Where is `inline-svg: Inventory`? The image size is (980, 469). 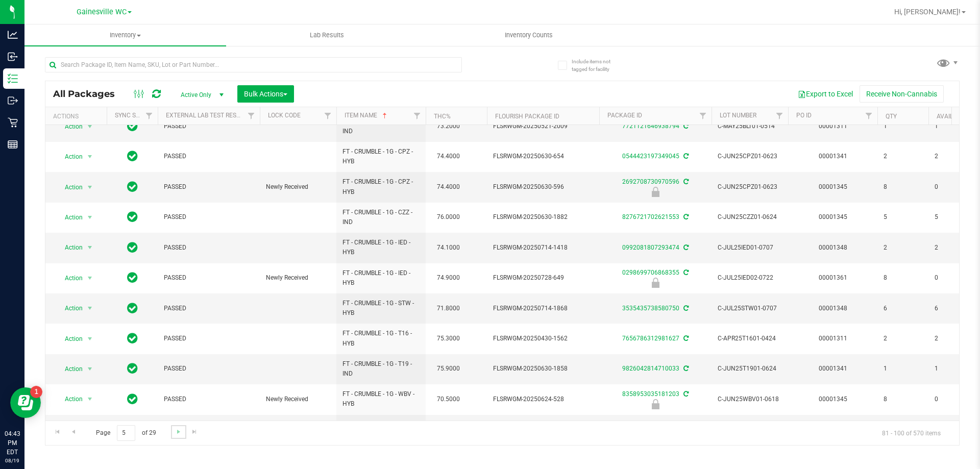
inline-svg: Inventory is located at coordinates (13, 78).